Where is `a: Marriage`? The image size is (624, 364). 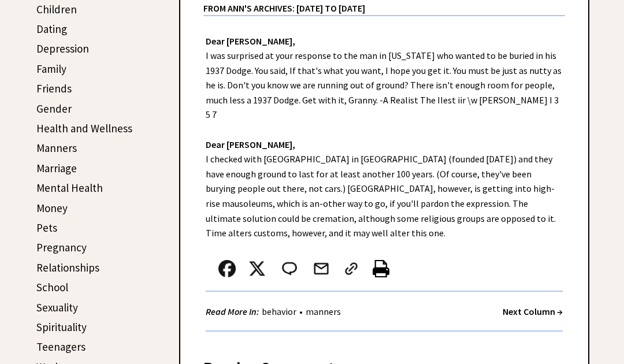
a: Marriage is located at coordinates (56, 168).